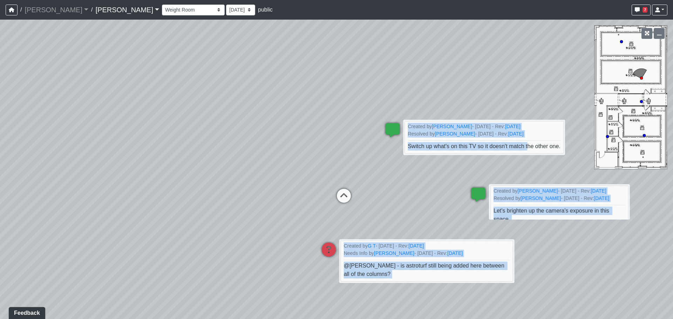 This screenshot has width=673, height=319. Describe the element at coordinates (641, 10) in the screenshot. I see `button: 7` at that location.